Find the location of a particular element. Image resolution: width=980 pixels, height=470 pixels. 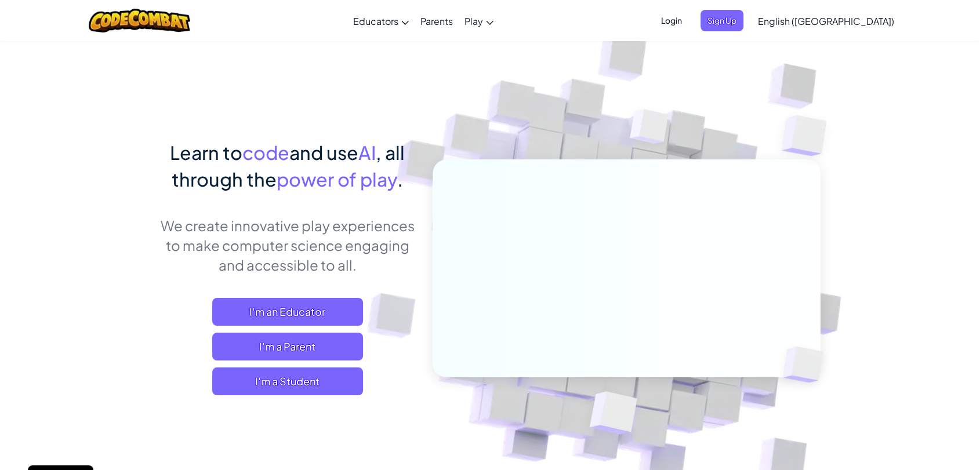

a: Play is located at coordinates (479, 21).